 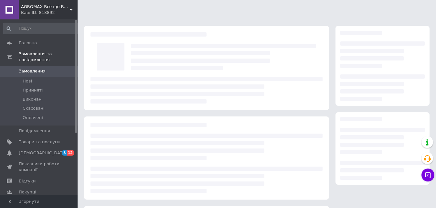 I want to click on span: Оплачені, so click(x=33, y=118).